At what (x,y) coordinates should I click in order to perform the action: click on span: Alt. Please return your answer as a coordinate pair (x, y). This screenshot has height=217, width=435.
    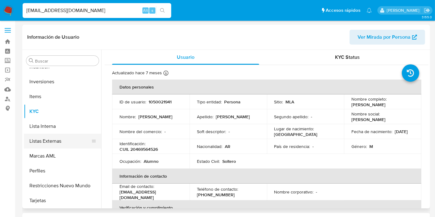
    Looking at the image, I should click on (145, 10).